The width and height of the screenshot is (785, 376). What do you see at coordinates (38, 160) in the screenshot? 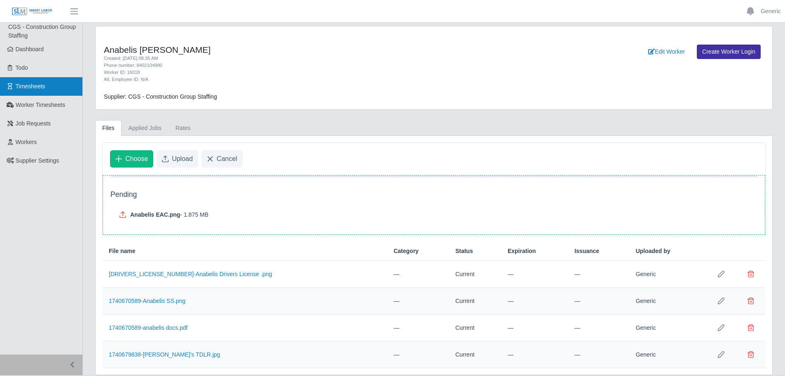
I see `span: Supplier Settings` at bounding box center [38, 160].